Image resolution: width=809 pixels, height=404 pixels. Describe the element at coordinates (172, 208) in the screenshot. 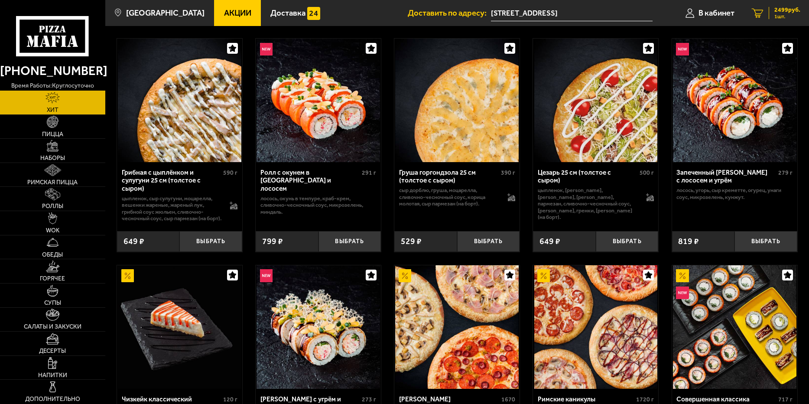

I see `p: цыпленок, сыр сулугуни, моцарелла, вешенки жареные, жареный лук, грибной соус Жюльен, сливочно-че...` at that location.